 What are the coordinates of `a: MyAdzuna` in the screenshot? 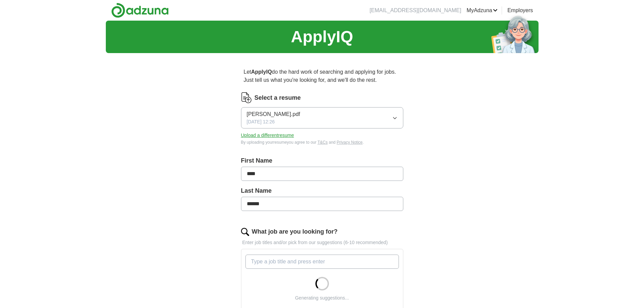 It's located at (482, 11).